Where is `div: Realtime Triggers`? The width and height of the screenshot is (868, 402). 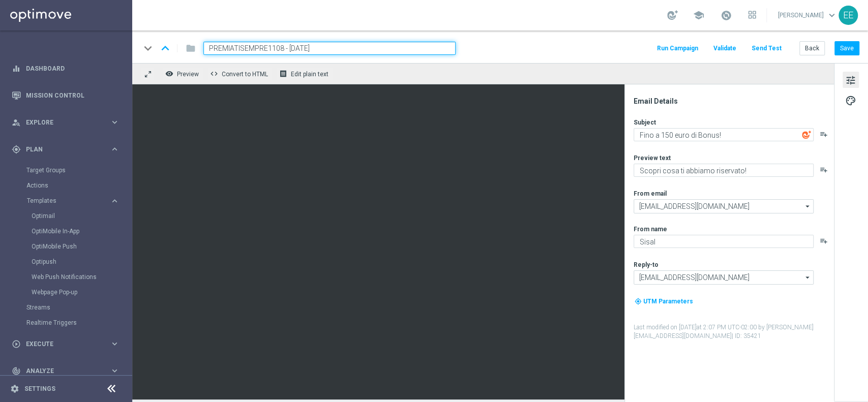
div: Realtime Triggers is located at coordinates (79, 322).